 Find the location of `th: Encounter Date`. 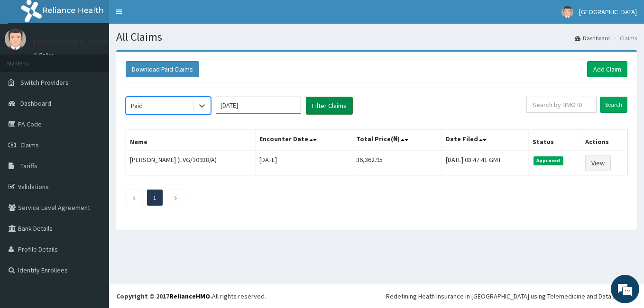

th: Encounter Date is located at coordinates (304, 140).